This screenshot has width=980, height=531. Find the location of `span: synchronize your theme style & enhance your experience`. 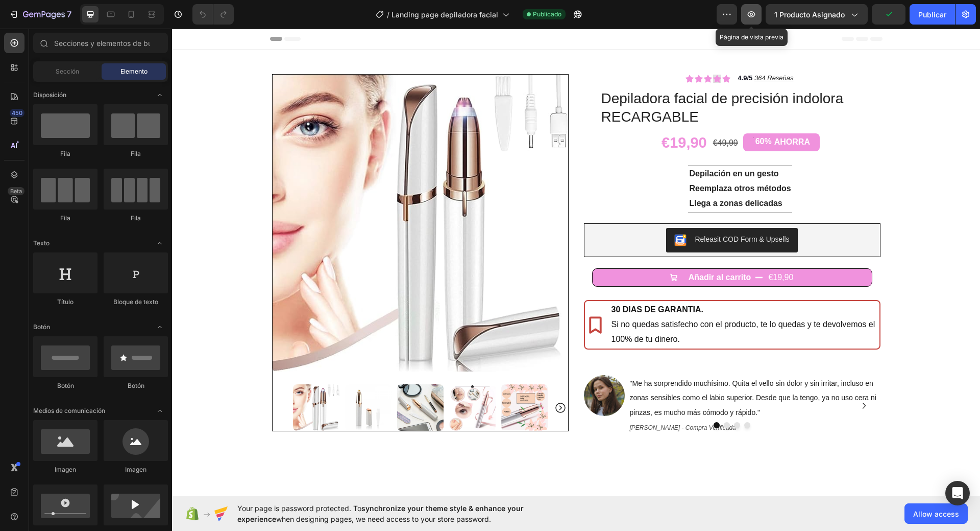

span: synchronize your theme style & enhance your experience is located at coordinates (380, 513).